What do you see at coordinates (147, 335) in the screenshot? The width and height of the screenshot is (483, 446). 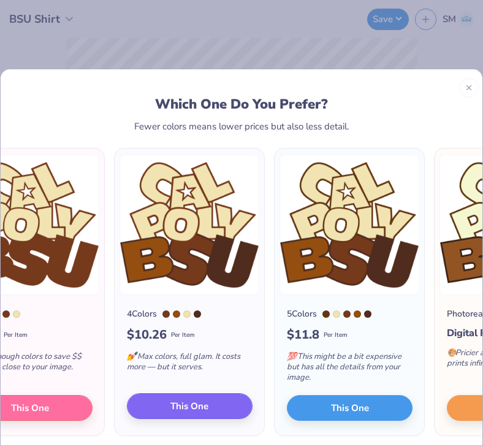 I see `span: $ 10.26` at bounding box center [147, 335].